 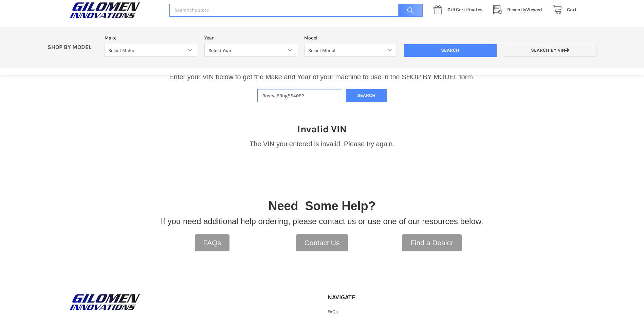 I want to click on span: Certificates, so click(x=465, y=9).